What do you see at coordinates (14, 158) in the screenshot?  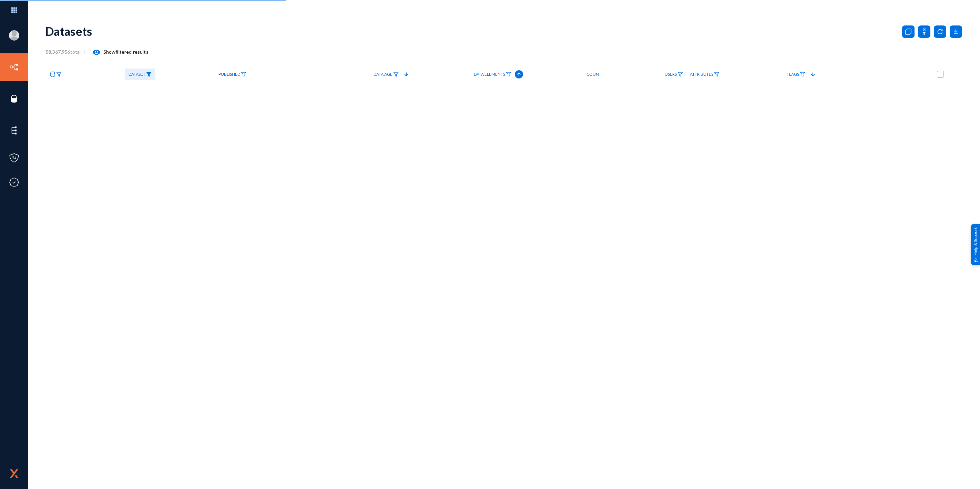 I see `img: icon-policies.svg` at bounding box center [14, 158].